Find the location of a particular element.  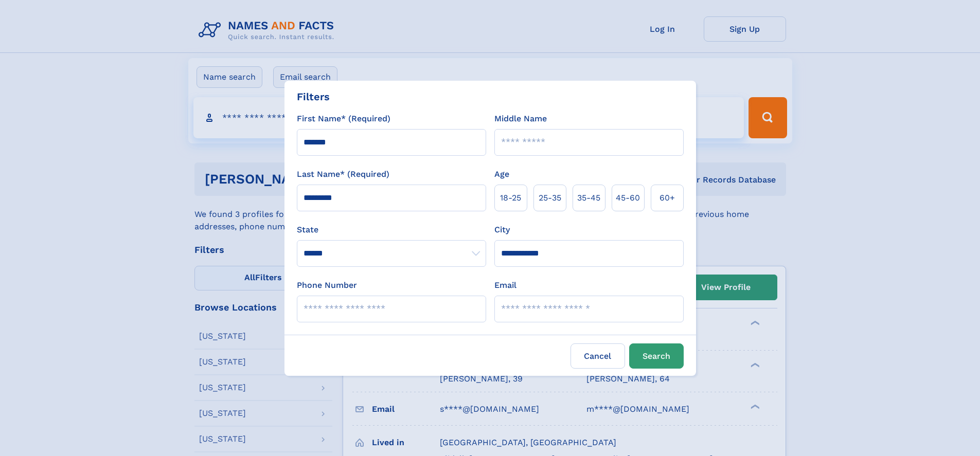

label: Phone Number is located at coordinates (327, 285).